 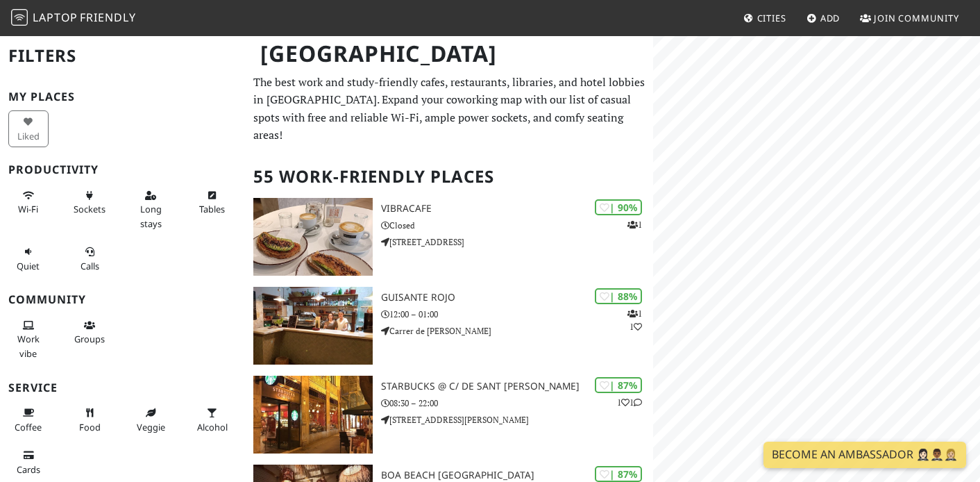 I want to click on a: Add, so click(x=823, y=18).